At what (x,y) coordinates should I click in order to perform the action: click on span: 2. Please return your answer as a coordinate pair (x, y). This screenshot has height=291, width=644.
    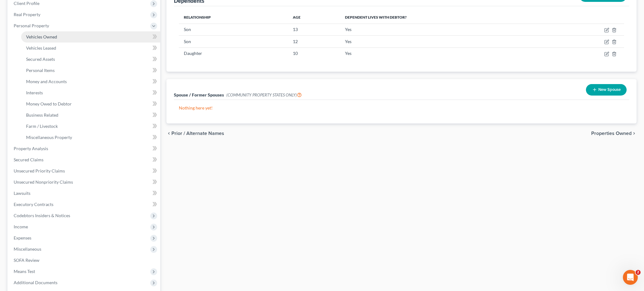
    Looking at the image, I should click on (638, 272).